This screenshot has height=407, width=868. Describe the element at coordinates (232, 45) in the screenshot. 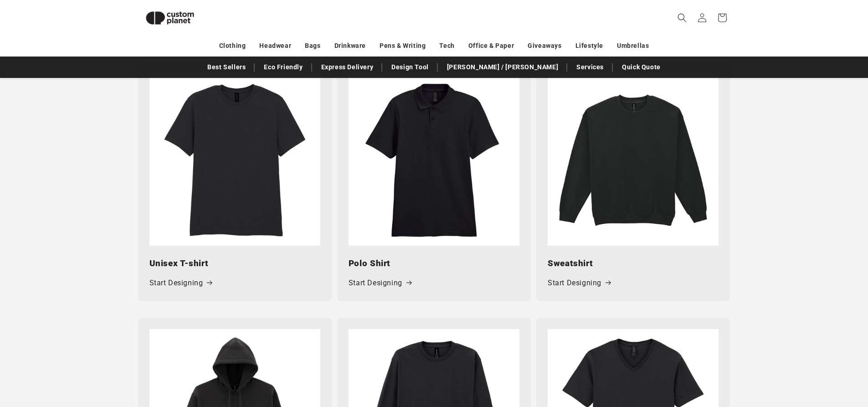

I see `a: Clothing` at that location.